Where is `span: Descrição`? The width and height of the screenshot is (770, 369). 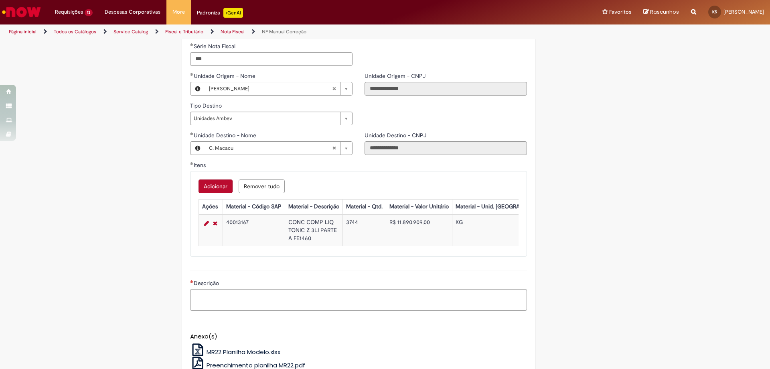 span: Descrição is located at coordinates (207, 283).